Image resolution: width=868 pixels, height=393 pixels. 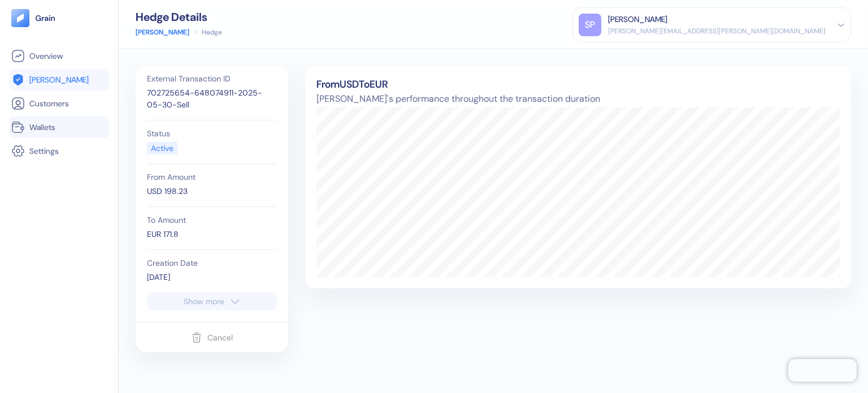 I want to click on span: Overview, so click(x=46, y=56).